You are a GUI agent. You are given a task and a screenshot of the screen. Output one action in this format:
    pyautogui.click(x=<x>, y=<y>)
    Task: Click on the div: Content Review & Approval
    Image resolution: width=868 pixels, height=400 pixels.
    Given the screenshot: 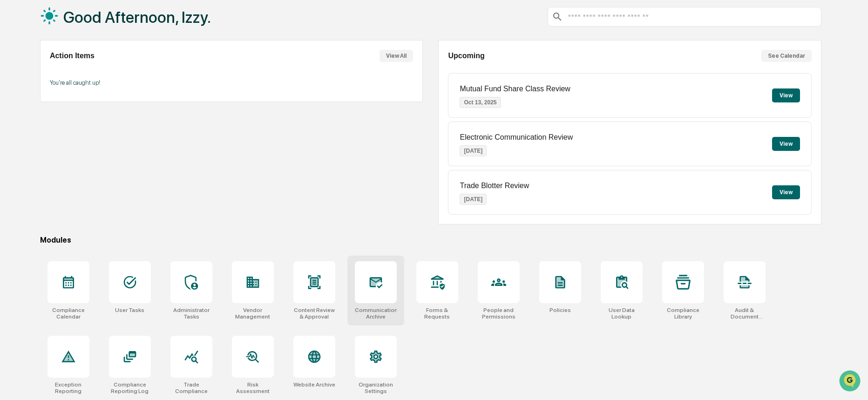 What is the action you would take?
    pyautogui.click(x=314, y=313)
    